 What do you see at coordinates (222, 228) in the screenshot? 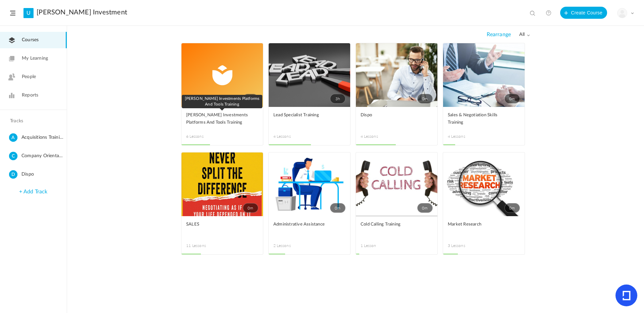
I see `a: SALES` at bounding box center [222, 228].